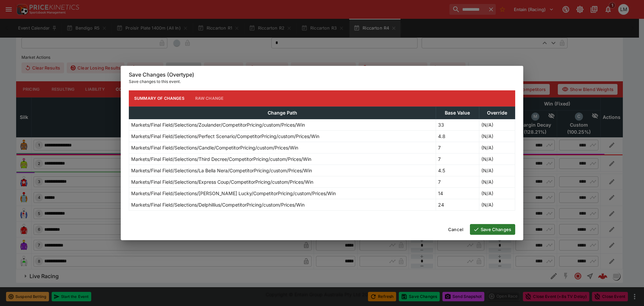 This screenshot has height=306, width=644. What do you see at coordinates (159, 98) in the screenshot?
I see `button: Summary of Changes` at bounding box center [159, 98].